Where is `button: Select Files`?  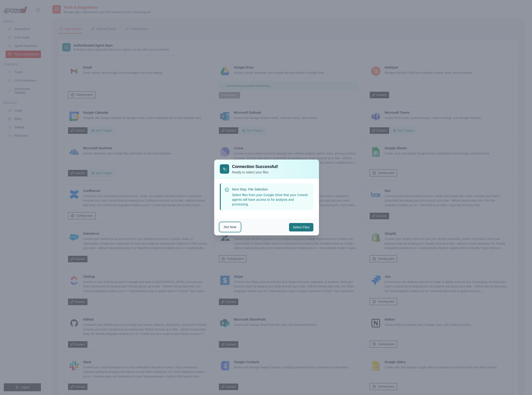 button: Select Files is located at coordinates (301, 227).